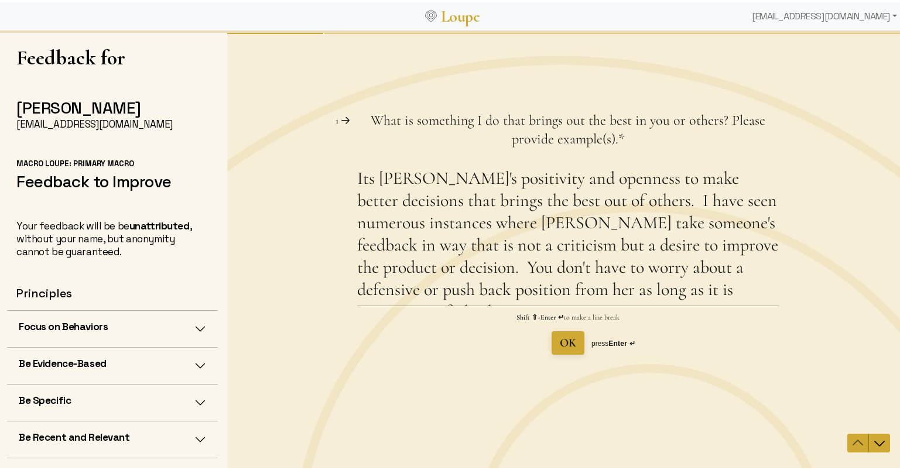  What do you see at coordinates (63, 361) in the screenshot?
I see `h5: Be Evidence-Based` at bounding box center [63, 361].